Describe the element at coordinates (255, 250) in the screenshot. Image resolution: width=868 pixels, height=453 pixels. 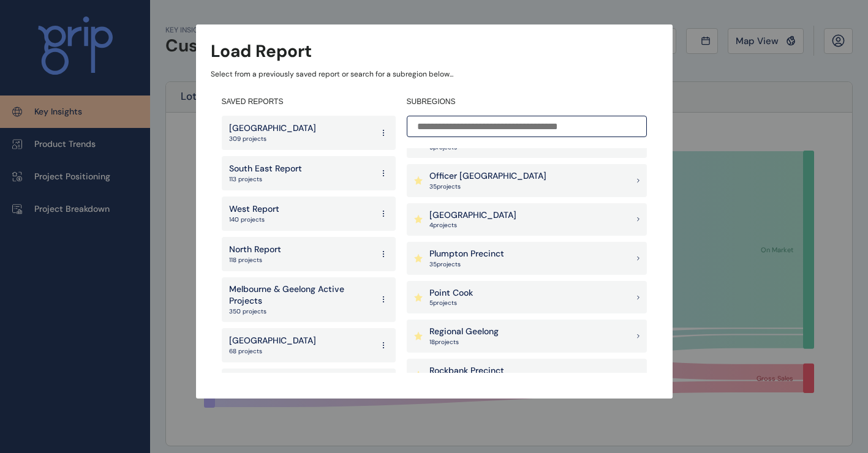
I see `p: North Report` at that location.